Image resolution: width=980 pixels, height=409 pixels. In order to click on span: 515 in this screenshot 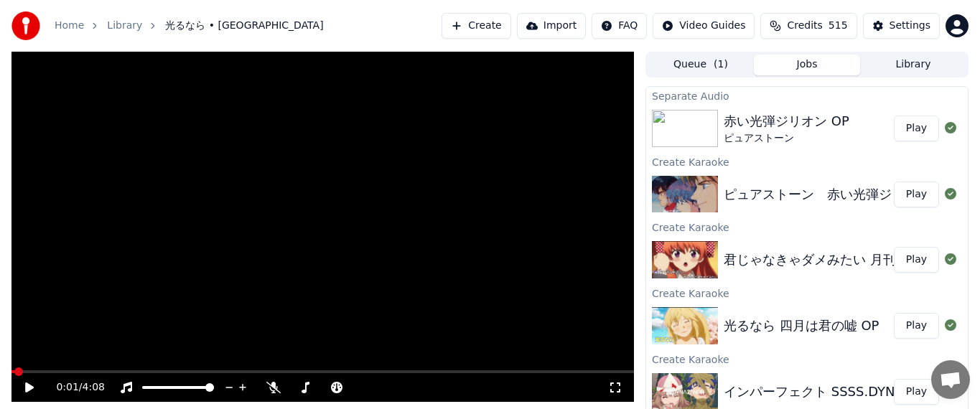, I will do `click(839, 26)`.